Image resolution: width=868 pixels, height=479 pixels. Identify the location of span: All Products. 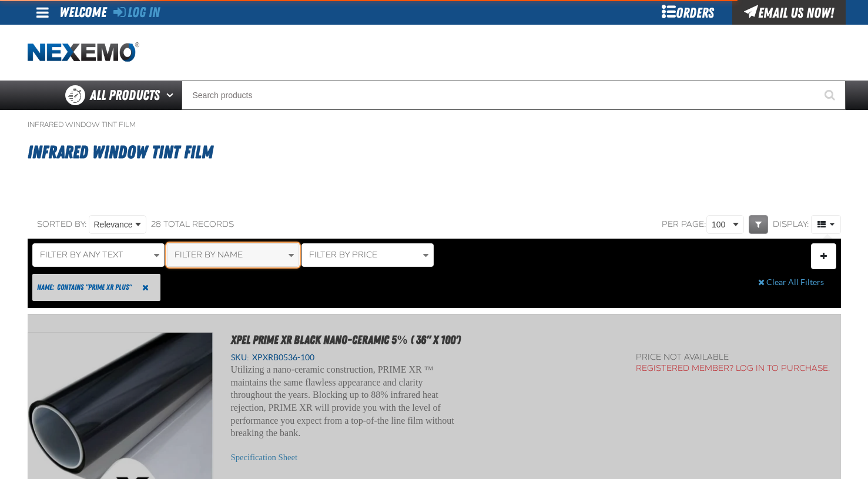
(125, 95).